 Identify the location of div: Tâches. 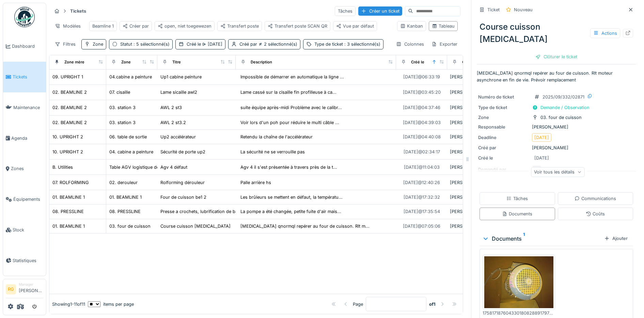
(517, 198).